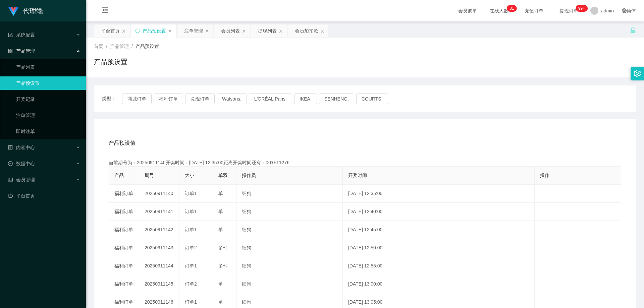 Image resolution: width=644 pixels, height=308 pixels. I want to click on span: 数据中心, so click(22, 164).